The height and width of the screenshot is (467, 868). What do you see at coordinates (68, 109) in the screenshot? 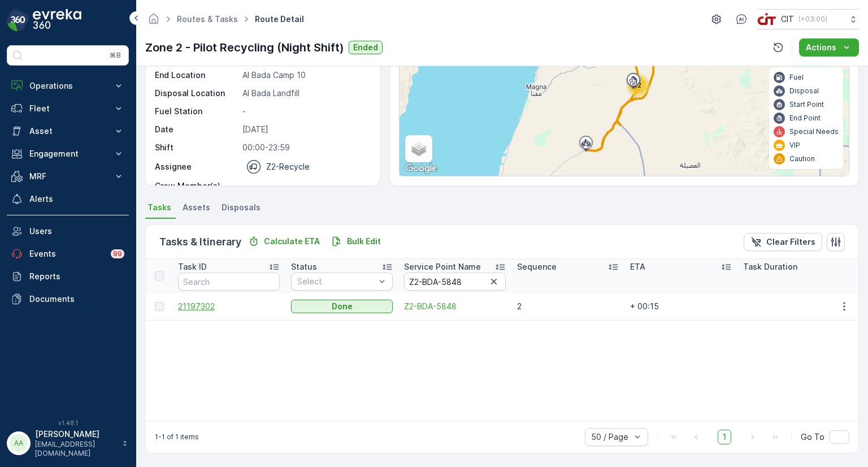
I see `button: Fleet` at bounding box center [68, 109].